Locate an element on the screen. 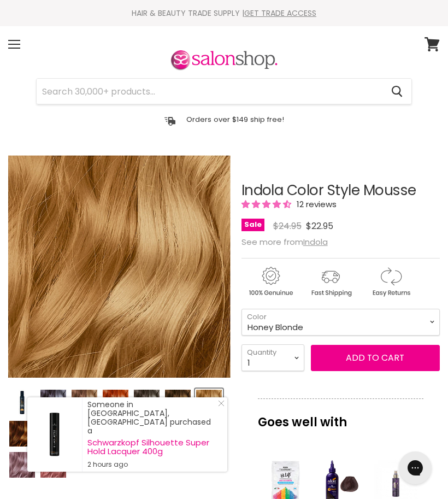 The width and height of the screenshot is (448, 499). img: shipping.gif is located at coordinates (330, 281).